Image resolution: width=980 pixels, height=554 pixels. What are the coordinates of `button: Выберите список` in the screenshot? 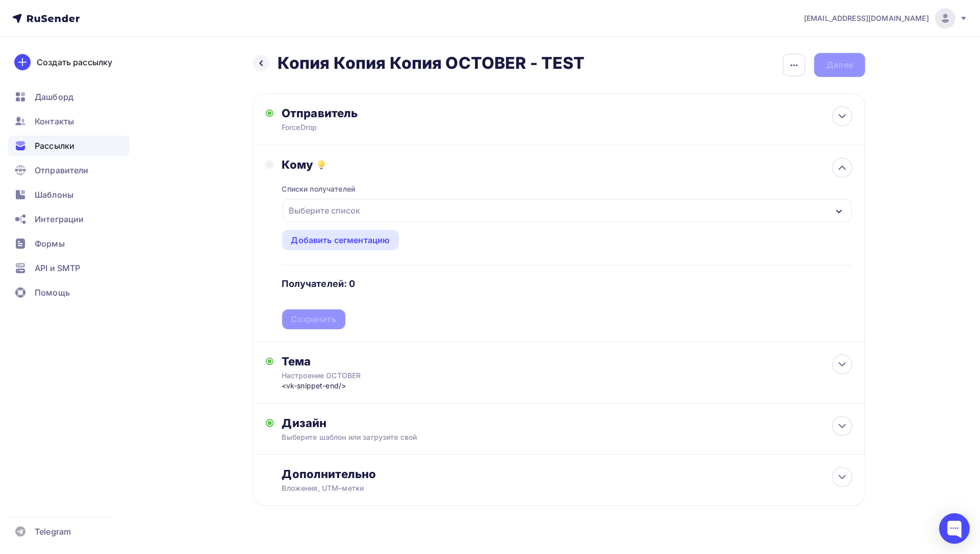 It's located at (567, 210).